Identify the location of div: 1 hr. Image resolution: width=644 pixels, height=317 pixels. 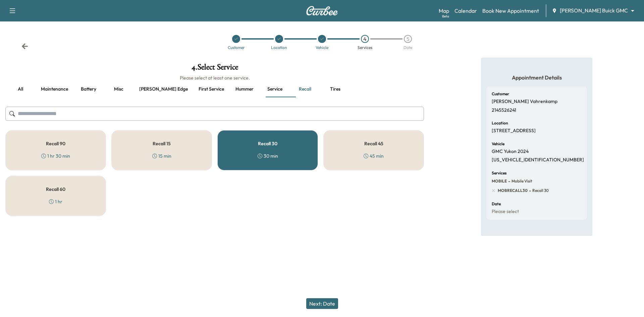
(56, 201).